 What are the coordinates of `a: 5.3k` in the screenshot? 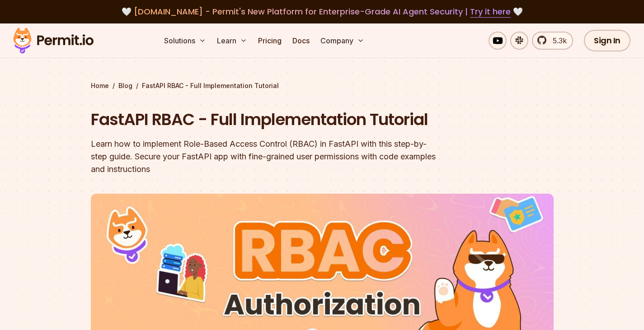 It's located at (552, 41).